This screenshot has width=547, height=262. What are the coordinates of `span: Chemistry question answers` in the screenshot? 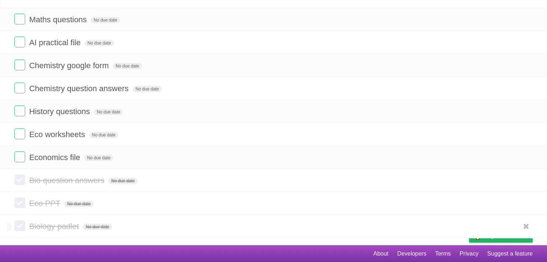 It's located at (79, 88).